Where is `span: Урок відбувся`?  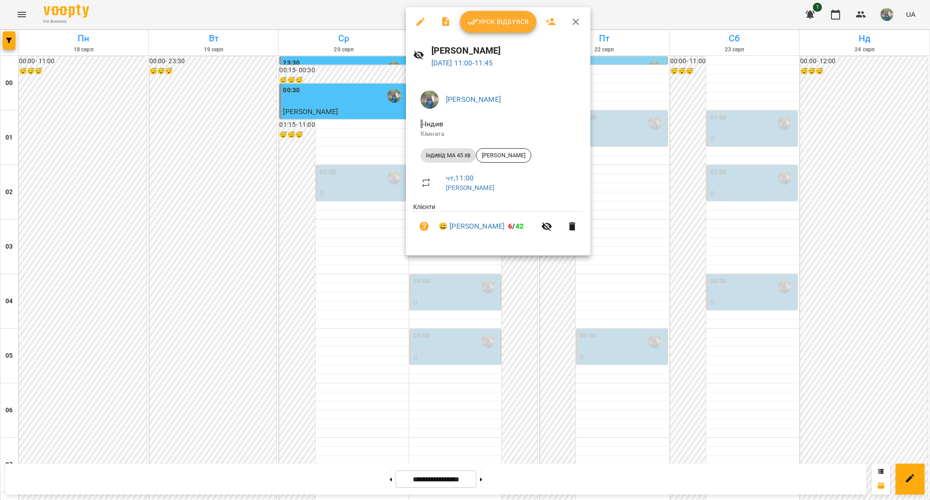 span: Урок відбувся is located at coordinates (498, 22).